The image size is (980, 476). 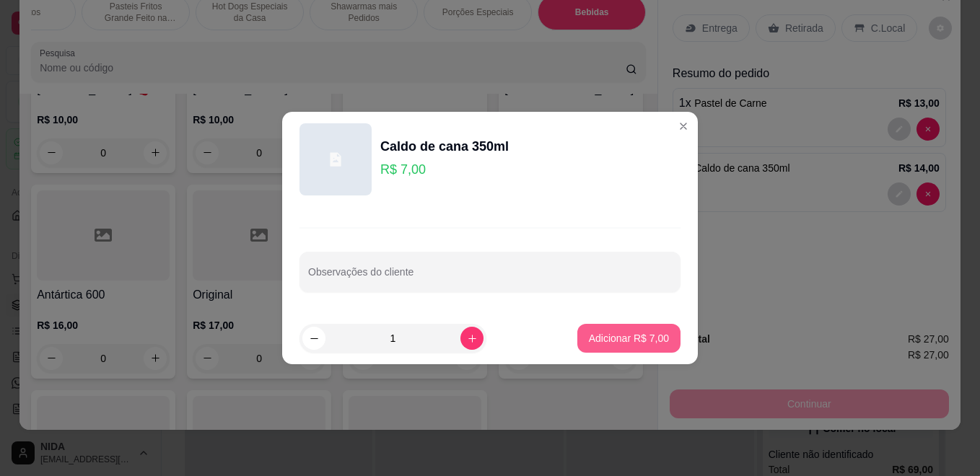 I want to click on p: R$ 7,00, so click(x=445, y=170).